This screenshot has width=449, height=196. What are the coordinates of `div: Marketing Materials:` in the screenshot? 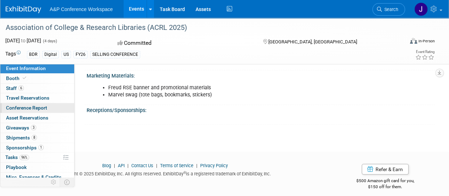 It's located at (260, 75).